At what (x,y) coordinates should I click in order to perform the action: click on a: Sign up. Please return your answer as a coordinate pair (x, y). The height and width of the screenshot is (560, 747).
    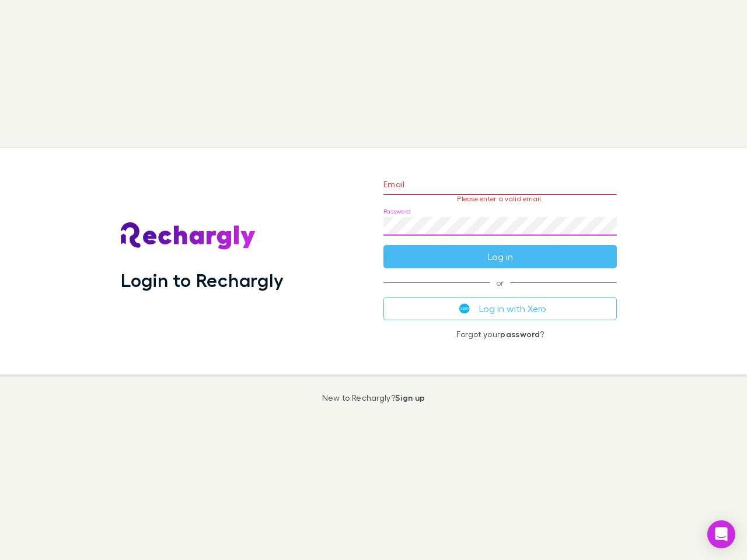
    Looking at the image, I should click on (409, 397).